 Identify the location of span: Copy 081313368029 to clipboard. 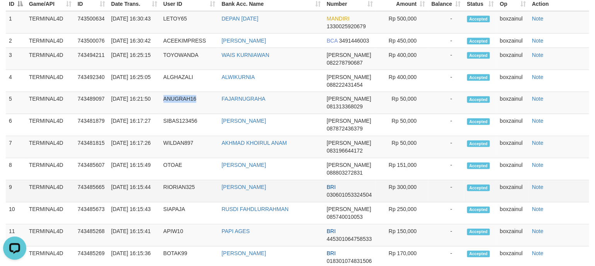
(345, 107).